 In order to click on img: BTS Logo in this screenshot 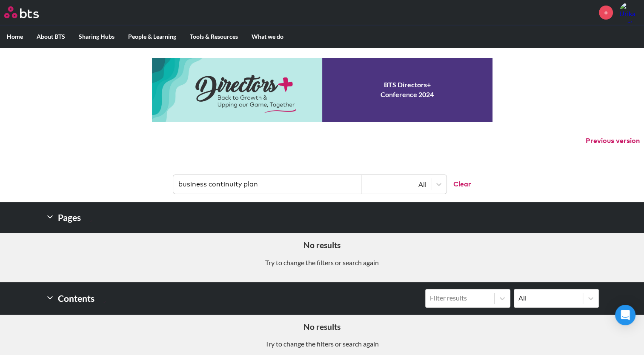, I will do `click(21, 13)`.